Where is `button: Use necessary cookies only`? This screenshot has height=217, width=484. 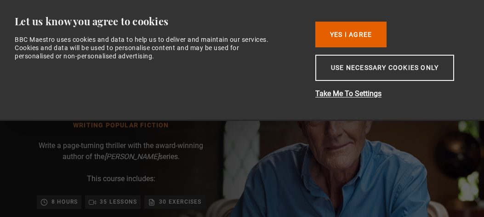 button: Use necessary cookies only is located at coordinates (385, 68).